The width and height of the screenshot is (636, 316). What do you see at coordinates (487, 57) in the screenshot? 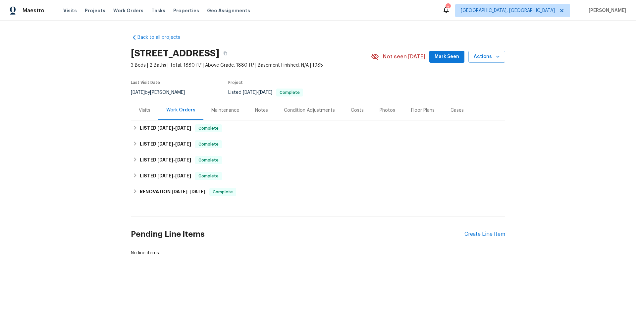
I see `span: Actions` at bounding box center [487, 57].